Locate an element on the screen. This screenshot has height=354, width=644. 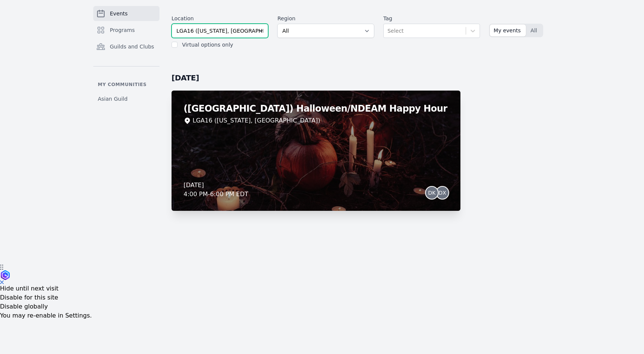
a: Events is located at coordinates (126, 13).